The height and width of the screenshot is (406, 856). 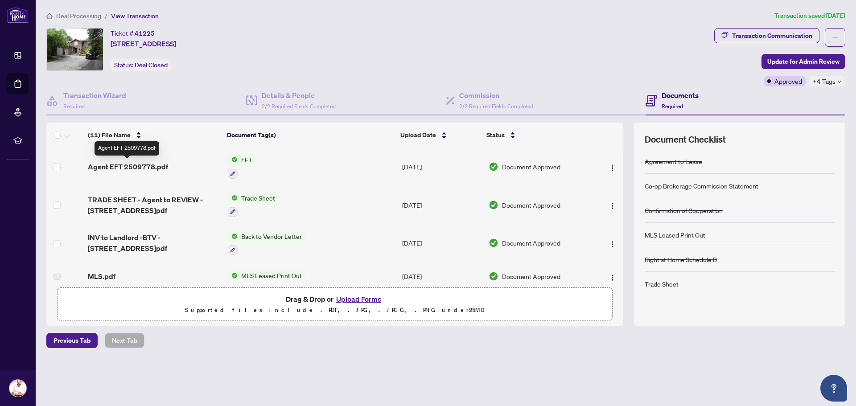 I want to click on span: EFT, so click(x=247, y=160).